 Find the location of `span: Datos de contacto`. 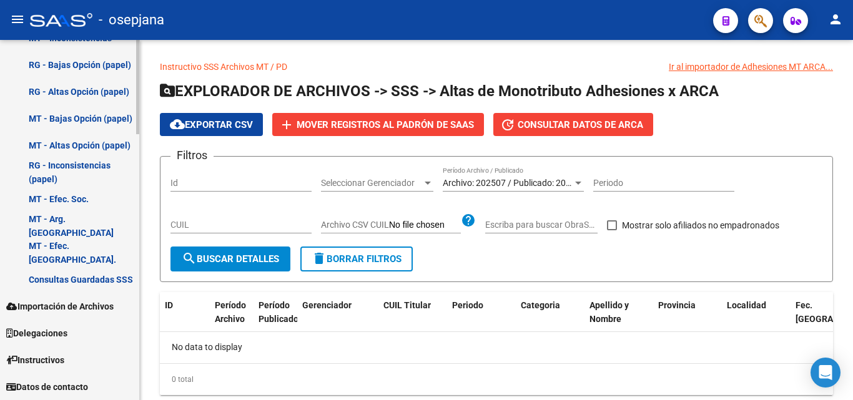

span: Datos de contacto is located at coordinates (47, 387).